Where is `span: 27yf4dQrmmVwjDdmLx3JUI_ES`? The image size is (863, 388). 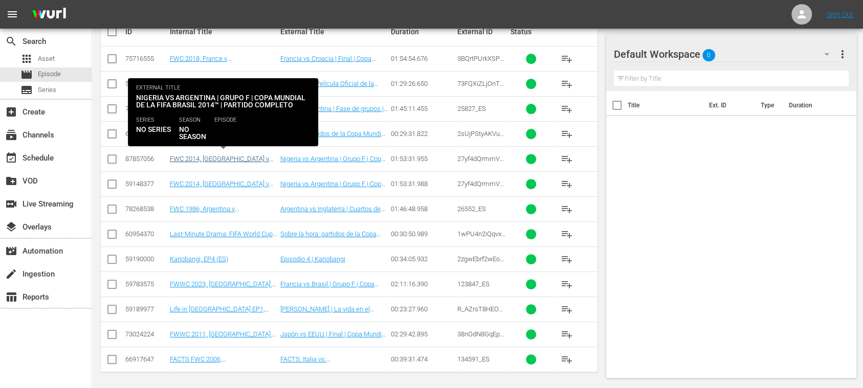 span: 27yf4dQrmmVwjDdmLx3JUI_ES is located at coordinates (482, 188).